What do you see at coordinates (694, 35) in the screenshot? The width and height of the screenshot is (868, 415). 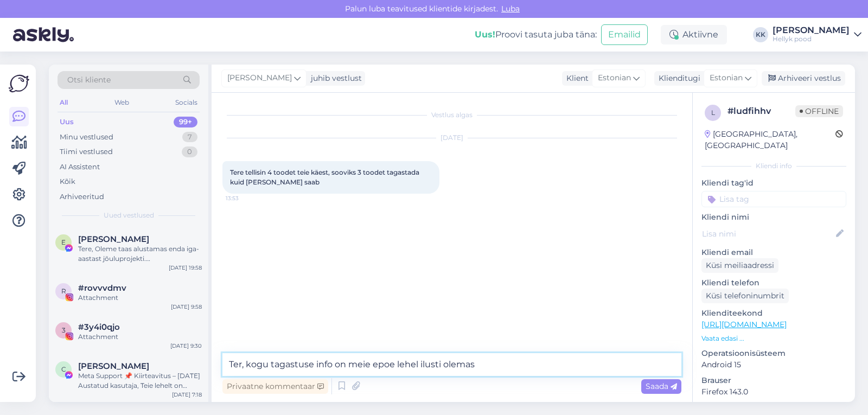 I see `div: Aktiivne` at bounding box center [694, 35].